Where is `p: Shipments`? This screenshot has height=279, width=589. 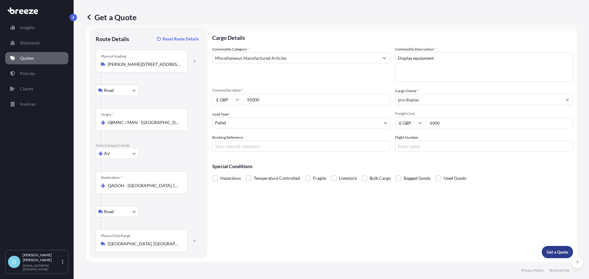
p: Shipments is located at coordinates (30, 43).